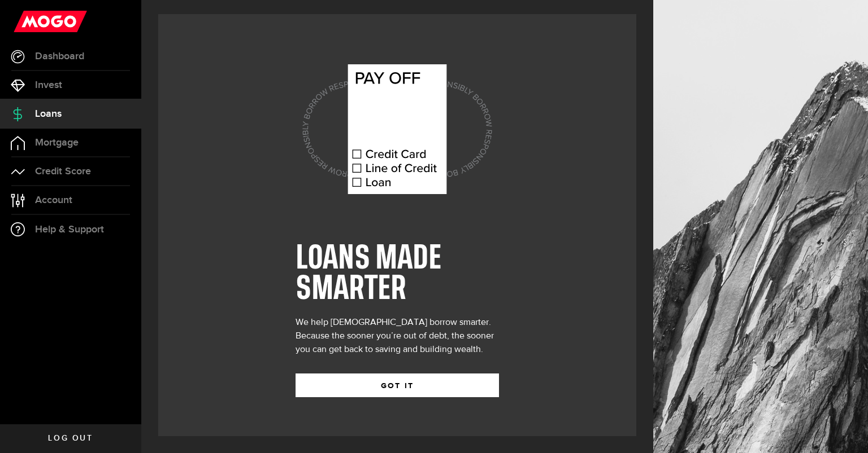 The width and height of the screenshot is (868, 453). I want to click on span: Credit Score, so click(63, 171).